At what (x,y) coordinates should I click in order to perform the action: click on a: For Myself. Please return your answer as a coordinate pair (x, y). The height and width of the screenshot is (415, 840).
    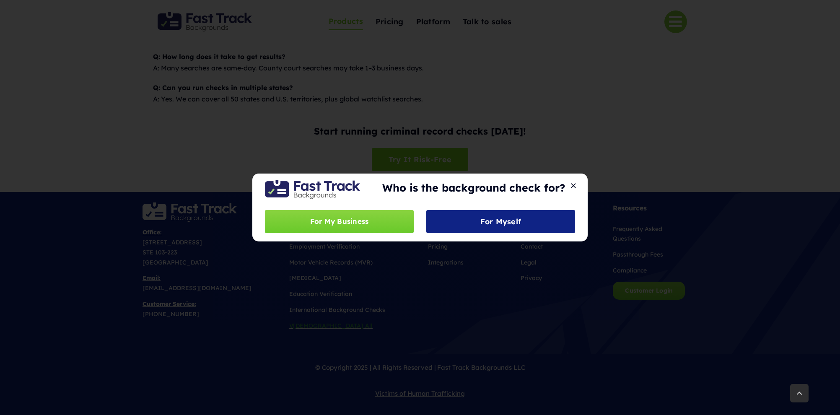
    Looking at the image, I should click on (500, 221).